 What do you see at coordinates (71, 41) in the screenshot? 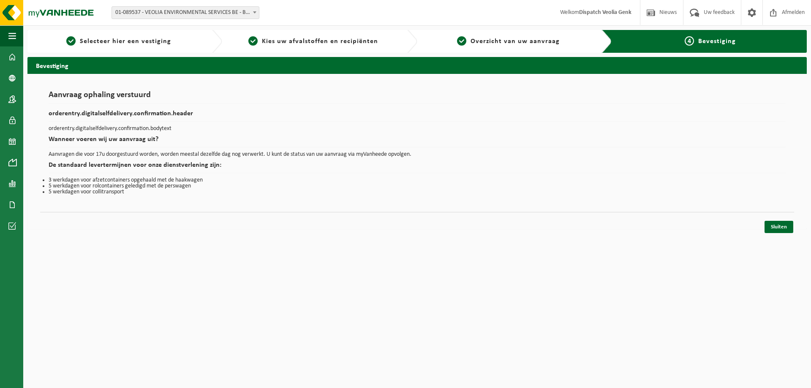
I see `span: 1` at bounding box center [71, 41].